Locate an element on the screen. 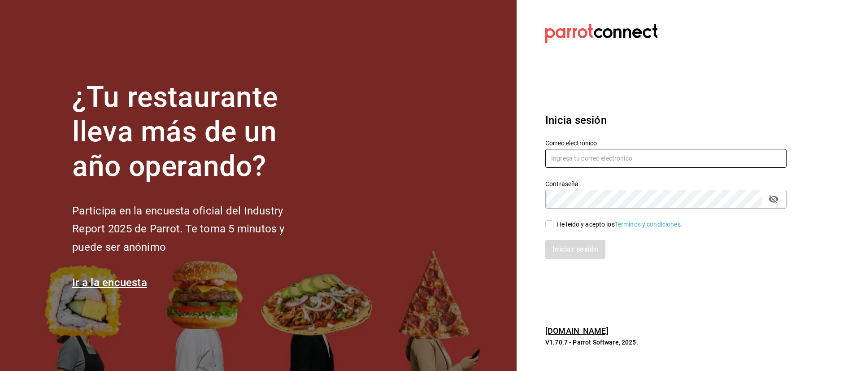 Image resolution: width=861 pixels, height=371 pixels. p: V1.70.7 - Parrot Software, 2025. is located at coordinates (666, 342).